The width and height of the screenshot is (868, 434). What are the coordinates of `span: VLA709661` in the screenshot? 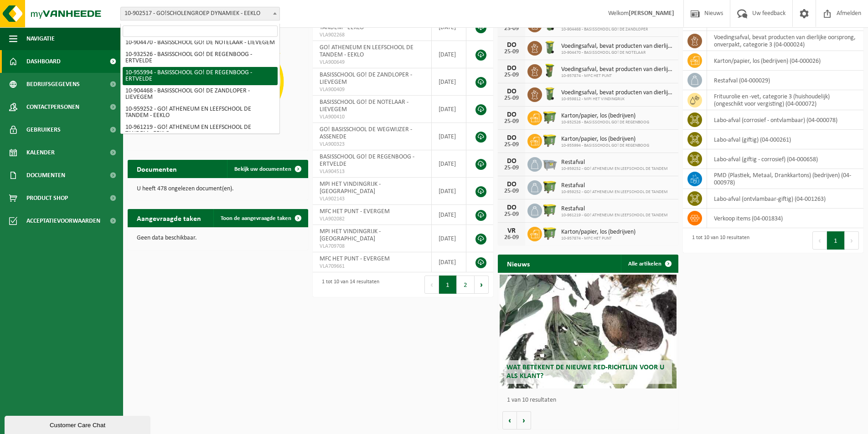 It's located at (372, 266).